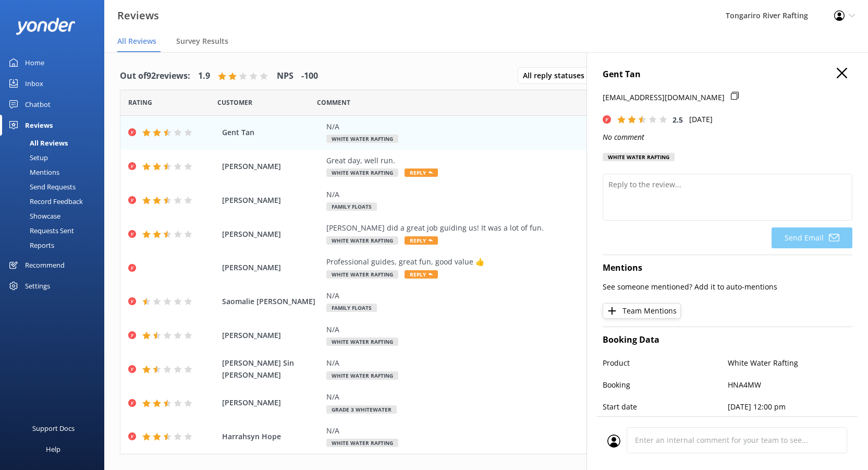  Describe the element at coordinates (271, 437) in the screenshot. I see `span: Harrahsyn Hope` at that location.